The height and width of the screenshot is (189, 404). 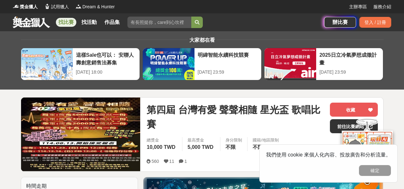 What do you see at coordinates (81, 135) in the screenshot?
I see `img: Cover Image` at bounding box center [81, 135].